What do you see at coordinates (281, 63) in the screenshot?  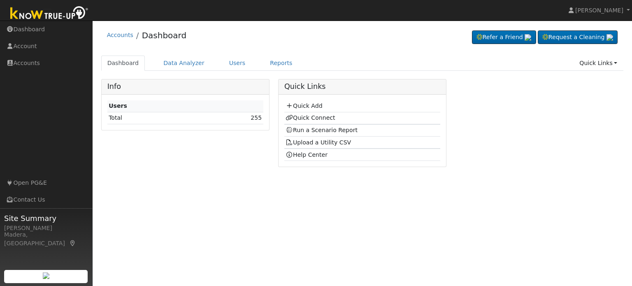 I see `a: Reports` at bounding box center [281, 63].